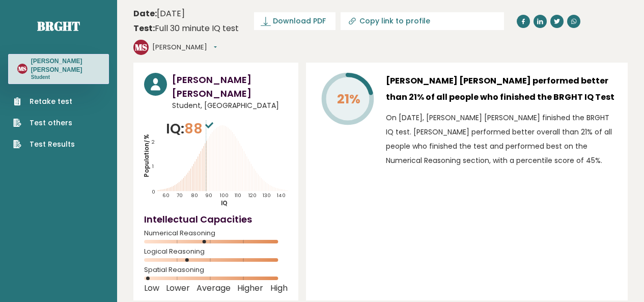 The width and height of the screenshot is (644, 302). Describe the element at coordinates (279, 288) in the screenshot. I see `span: High` at that location.